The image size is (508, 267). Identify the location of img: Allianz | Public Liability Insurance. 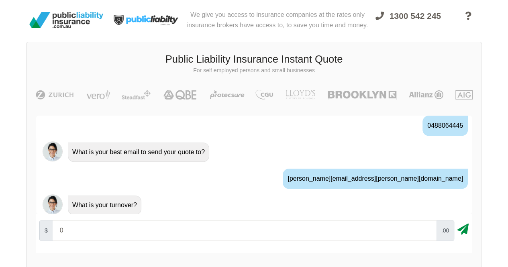
(426, 95).